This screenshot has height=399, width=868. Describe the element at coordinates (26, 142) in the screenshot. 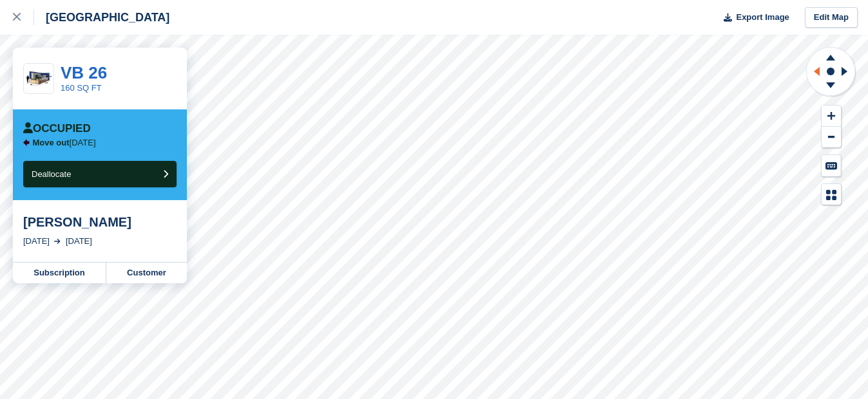

I see `img: arrow-left-icn-90495f2de72eb5bd0bd1c3c35deca35cc13f817d75bef06ecd7c0b315636ce7e.svg` at that location.